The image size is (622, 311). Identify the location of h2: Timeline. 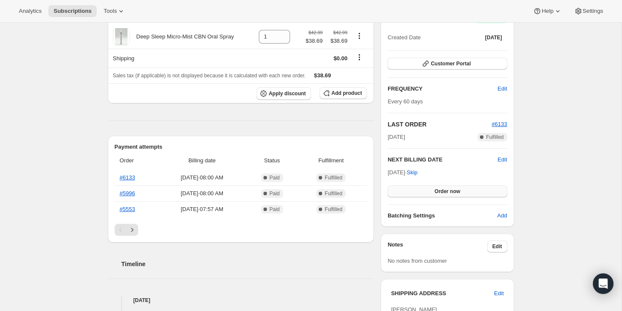
(248, 264).